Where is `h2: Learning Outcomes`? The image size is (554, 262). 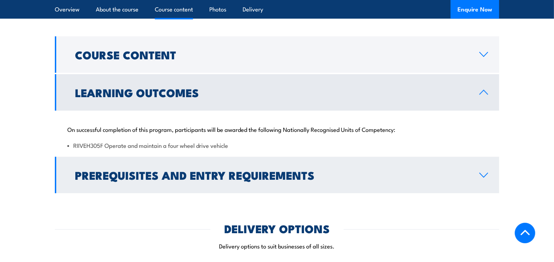 h2: Learning Outcomes is located at coordinates (271, 92).